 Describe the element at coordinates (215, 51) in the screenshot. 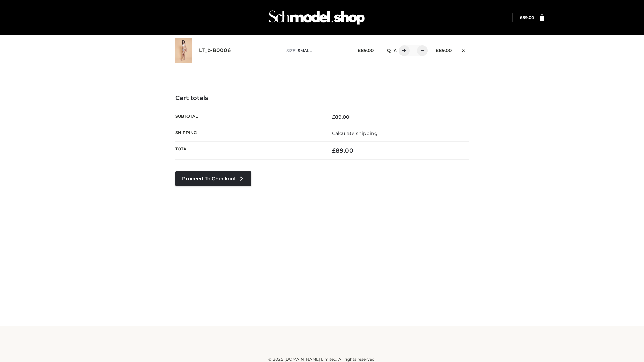

I see `a: LT_b-B0006` at that location.